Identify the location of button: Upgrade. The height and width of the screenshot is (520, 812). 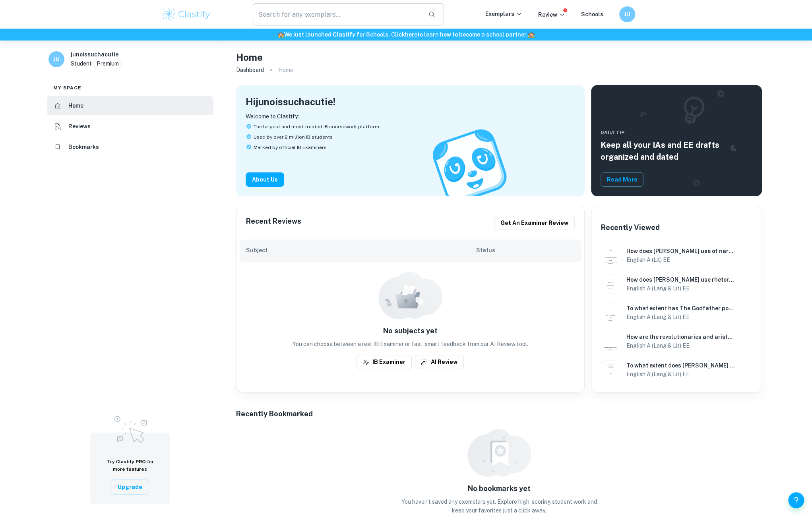
(130, 487).